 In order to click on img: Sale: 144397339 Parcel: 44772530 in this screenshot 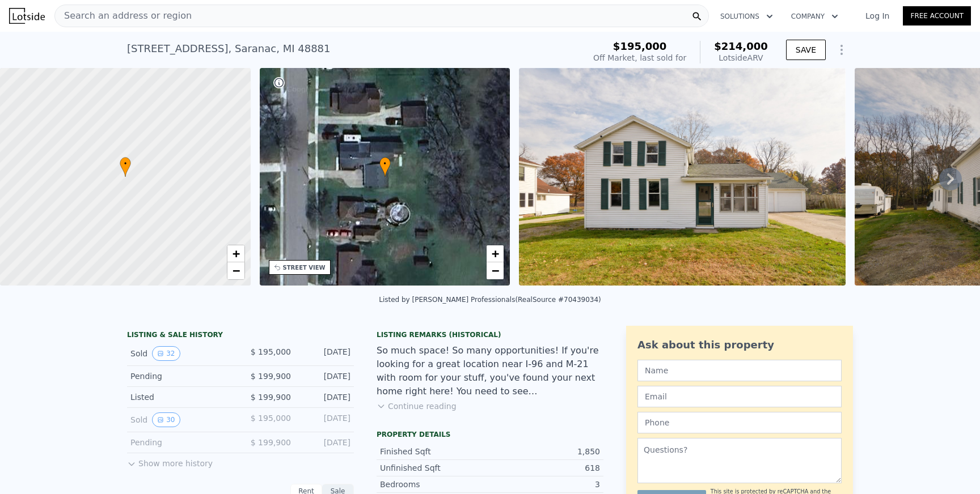, I will do `click(682, 177)`.